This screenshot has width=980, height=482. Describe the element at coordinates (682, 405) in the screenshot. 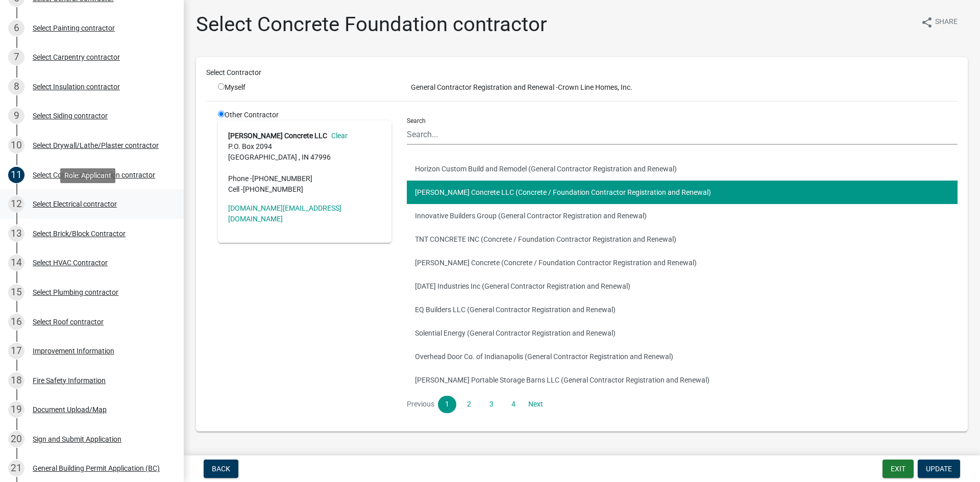

I see `nav: Page navigation` at that location.